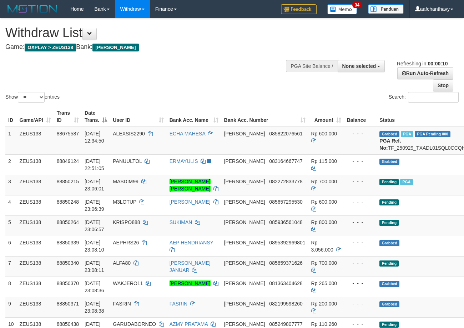  I want to click on span: 88850264, so click(68, 222).